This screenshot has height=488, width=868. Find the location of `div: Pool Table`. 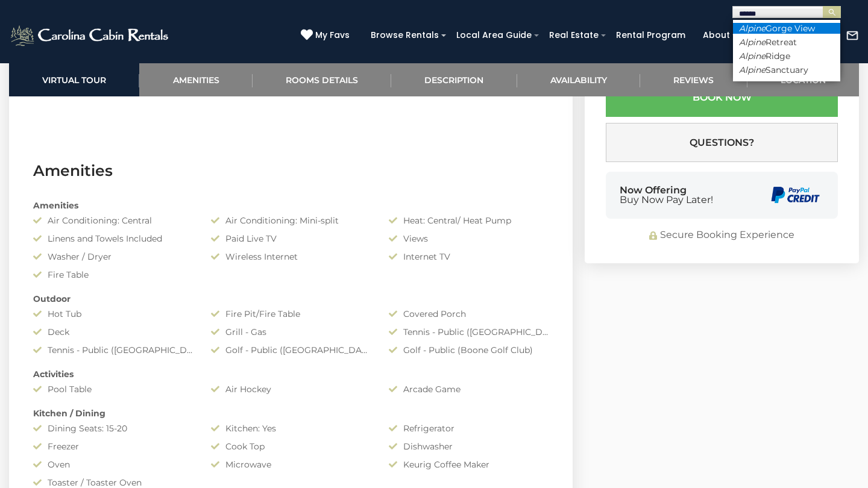

div: Pool Table is located at coordinates (112, 389).